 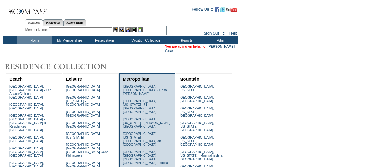 I want to click on a: Sign Out, so click(x=211, y=33).